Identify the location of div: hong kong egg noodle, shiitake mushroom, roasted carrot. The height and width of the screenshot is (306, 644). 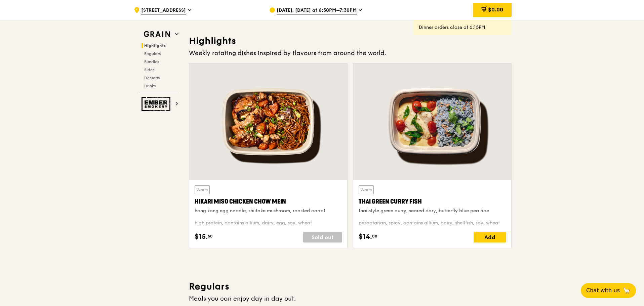
(268, 211).